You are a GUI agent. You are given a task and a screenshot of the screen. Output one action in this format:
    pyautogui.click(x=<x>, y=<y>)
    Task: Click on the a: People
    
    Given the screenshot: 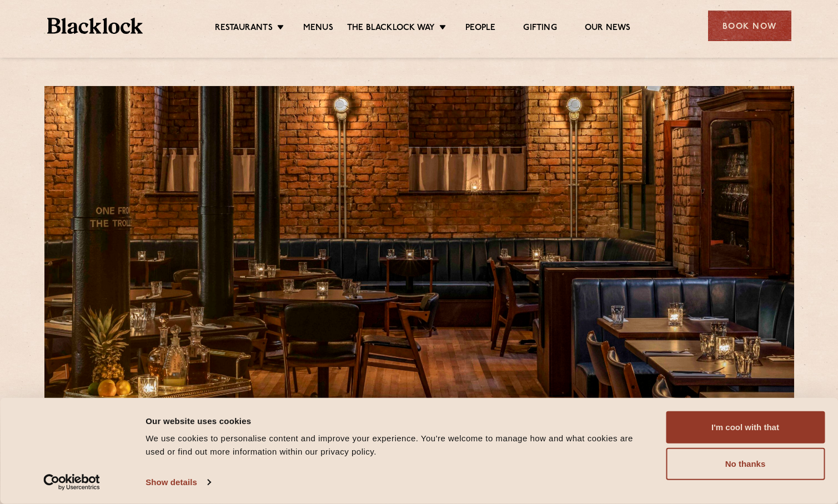 What is the action you would take?
    pyautogui.click(x=480, y=29)
    